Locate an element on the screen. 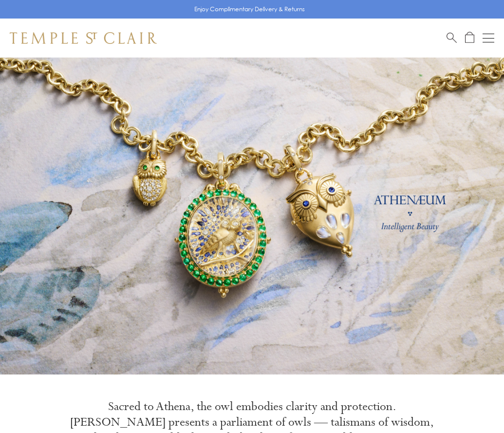  img: Temple St. Clair is located at coordinates (83, 38).